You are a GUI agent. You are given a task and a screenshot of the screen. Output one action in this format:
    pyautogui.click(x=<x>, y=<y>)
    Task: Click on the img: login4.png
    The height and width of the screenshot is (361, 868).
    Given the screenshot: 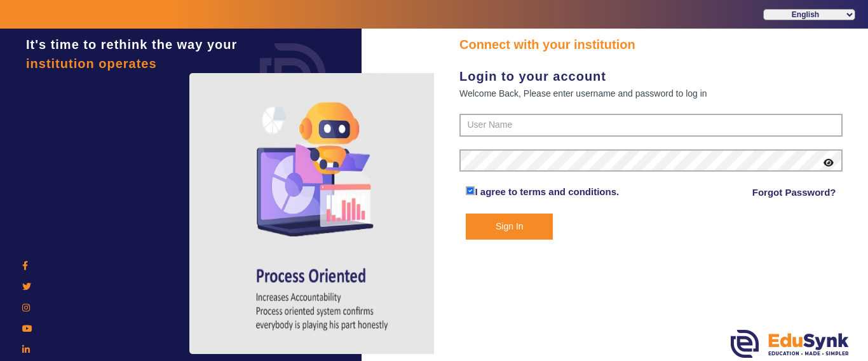 What is the action you would take?
    pyautogui.click(x=323, y=214)
    